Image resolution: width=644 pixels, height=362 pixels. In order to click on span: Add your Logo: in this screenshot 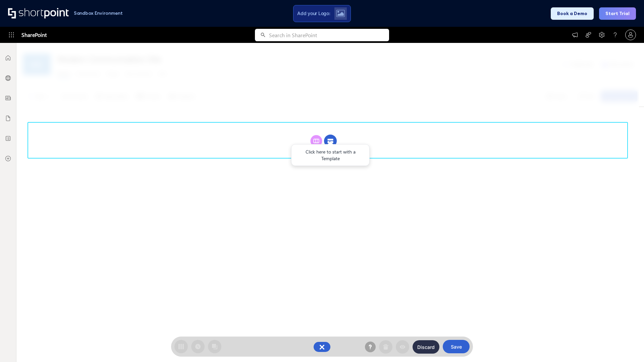, I will do `click(314, 13)`.